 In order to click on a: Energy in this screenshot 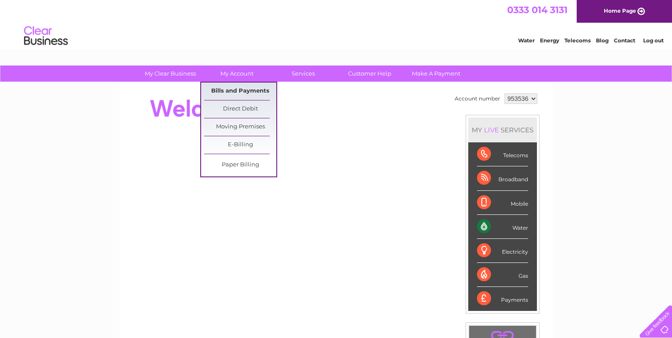, I will do `click(549, 40)`.